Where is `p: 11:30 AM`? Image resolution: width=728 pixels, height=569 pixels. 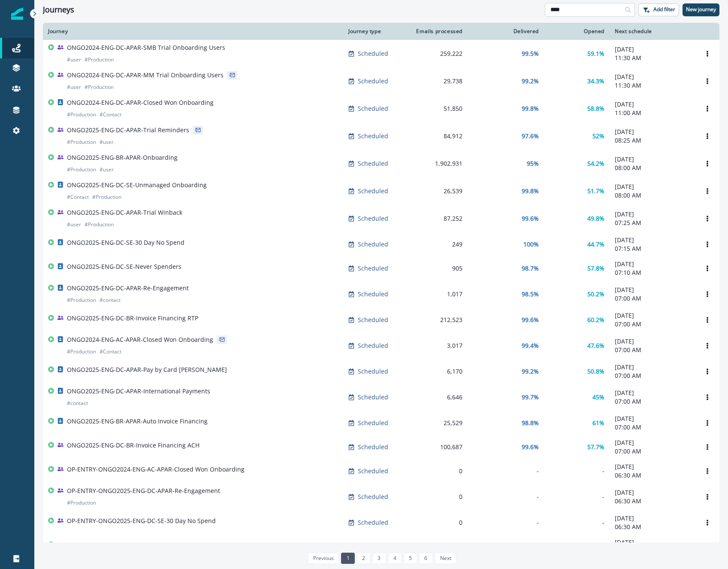 p: 11:30 AM is located at coordinates (652, 85).